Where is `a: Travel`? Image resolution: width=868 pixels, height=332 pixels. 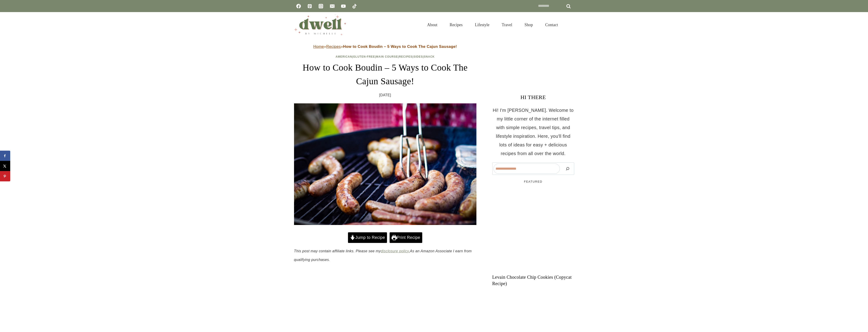 a: Travel is located at coordinates (507, 25).